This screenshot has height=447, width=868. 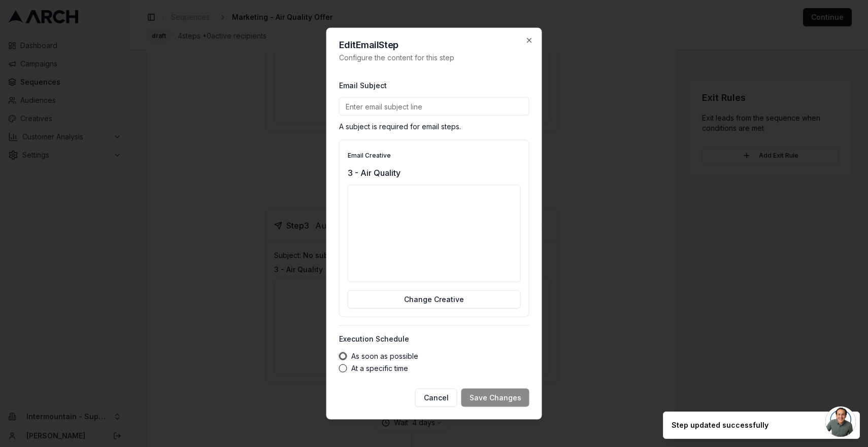 What do you see at coordinates (434, 127) in the screenshot?
I see `p: A subject is required for email steps.` at bounding box center [434, 127].